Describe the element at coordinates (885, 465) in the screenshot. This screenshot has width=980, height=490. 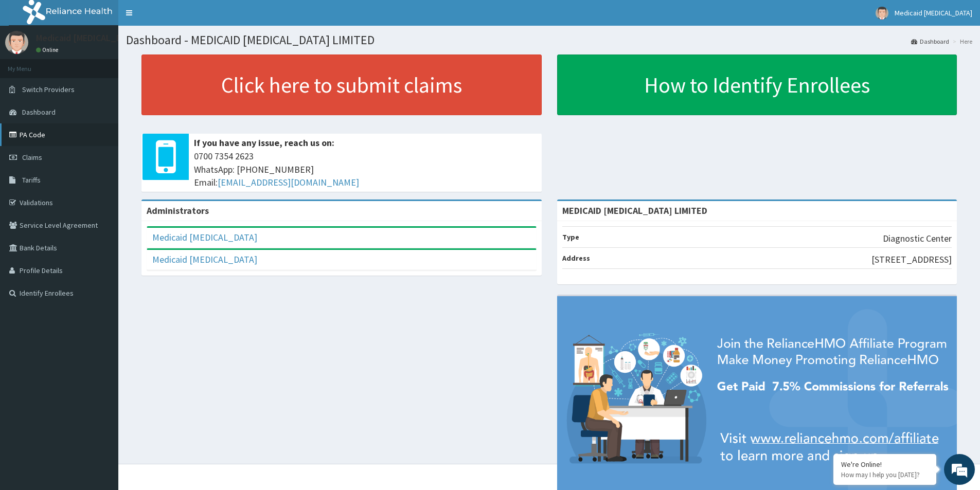
I see `div: We're Online!` at that location.